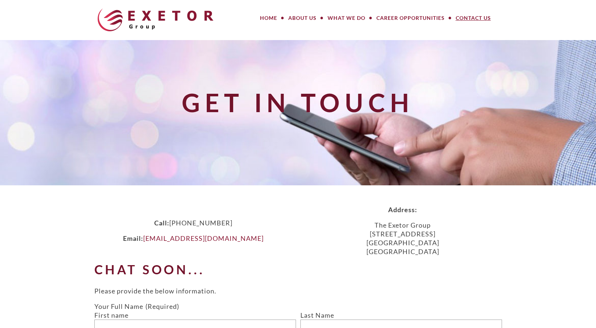 The height and width of the screenshot is (328, 596). I want to click on h2: Chat soon..., so click(298, 269).